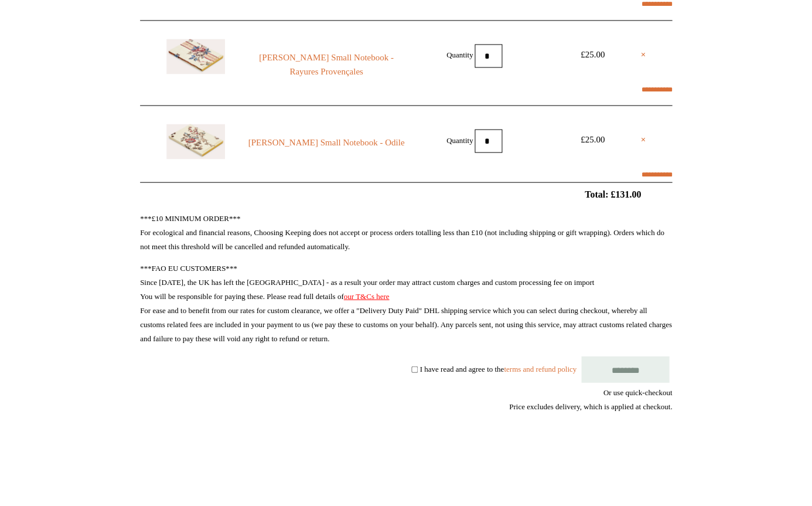  I want to click on img: Antoinette Poisson Small Notebook - Rayures Provençales, so click(196, 56).